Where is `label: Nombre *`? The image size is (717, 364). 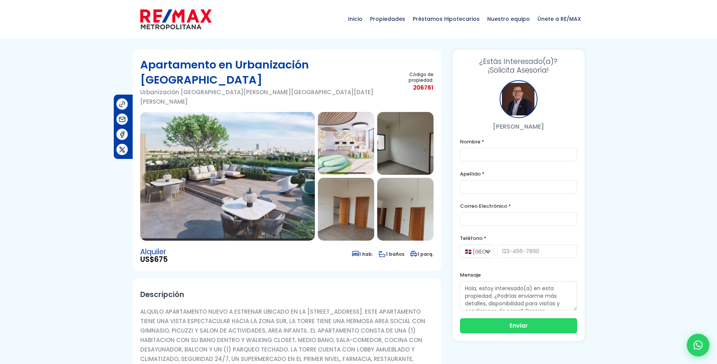 label: Nombre * is located at coordinates (519, 141).